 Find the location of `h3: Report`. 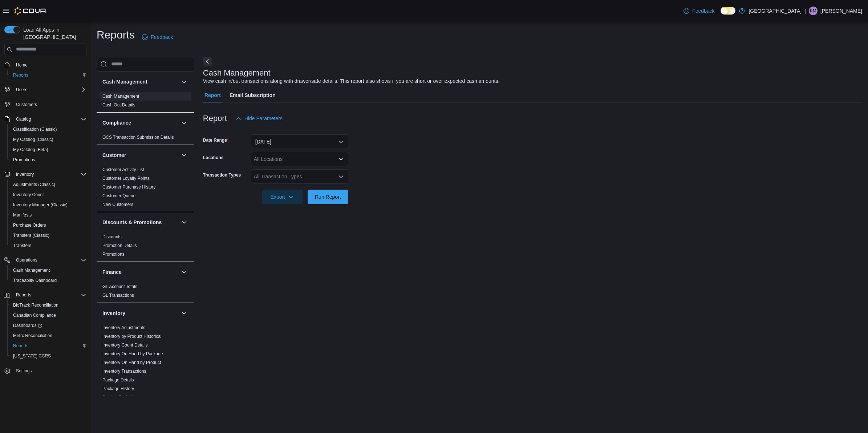

h3: Report is located at coordinates (215, 118).